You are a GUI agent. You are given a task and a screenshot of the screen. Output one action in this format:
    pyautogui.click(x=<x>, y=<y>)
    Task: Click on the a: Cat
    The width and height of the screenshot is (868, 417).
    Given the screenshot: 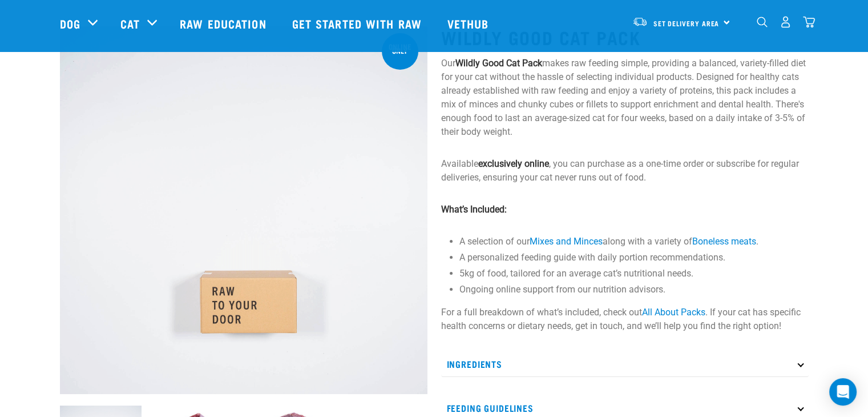 What is the action you would take?
    pyautogui.click(x=130, y=23)
    